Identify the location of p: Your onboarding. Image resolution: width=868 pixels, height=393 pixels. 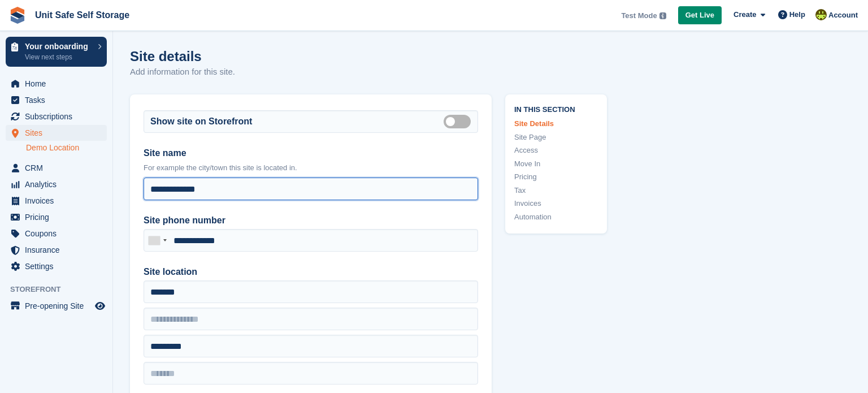
(58, 46).